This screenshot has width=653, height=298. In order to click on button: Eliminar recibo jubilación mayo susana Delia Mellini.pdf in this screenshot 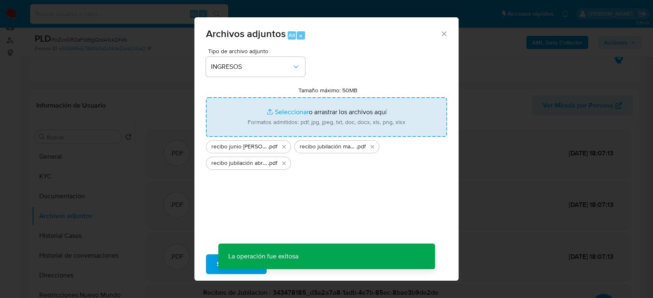, I will do `click(372, 147)`.